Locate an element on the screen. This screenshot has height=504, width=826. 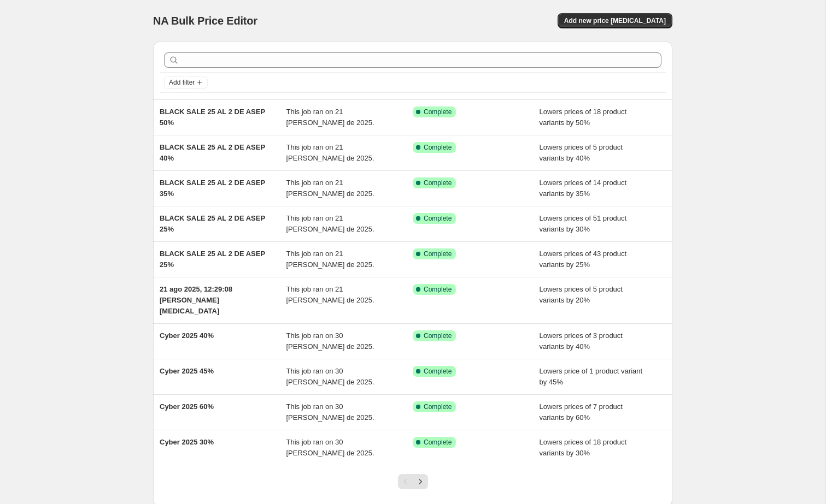
span: Cyber 2025 60% is located at coordinates (186, 406).